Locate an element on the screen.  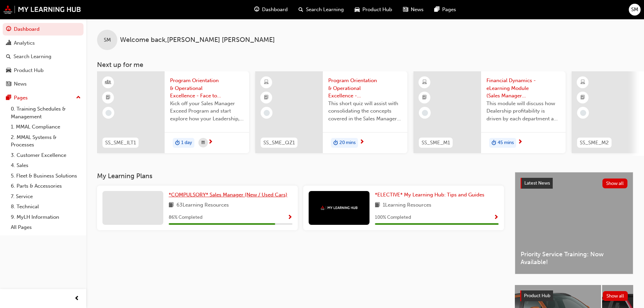
span: Product Hub is located at coordinates (537, 295).